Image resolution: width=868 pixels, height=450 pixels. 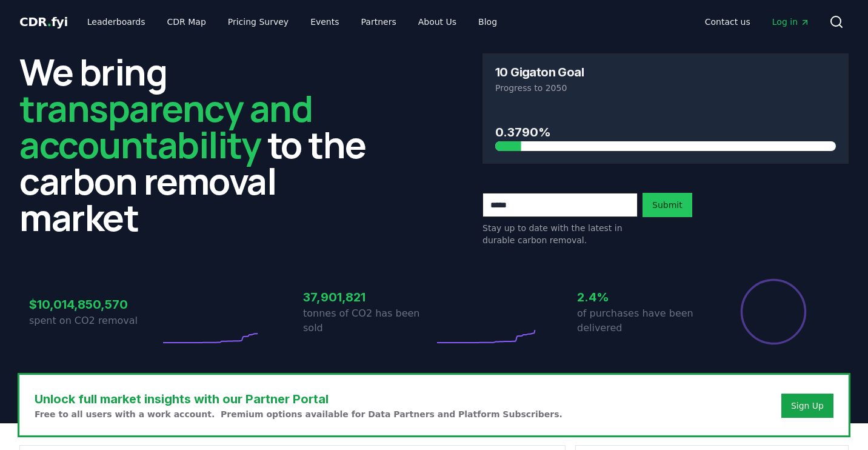 What do you see at coordinates (379, 22) in the screenshot?
I see `a: Partners` at bounding box center [379, 22].